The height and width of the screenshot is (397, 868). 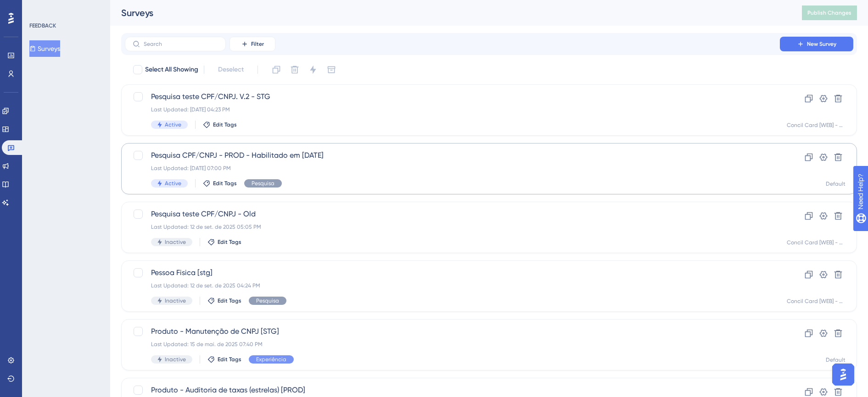 What do you see at coordinates (452, 97) in the screenshot?
I see `span: Pesquisa teste CPF/CNPJ. V.2 - STG` at bounding box center [452, 97].